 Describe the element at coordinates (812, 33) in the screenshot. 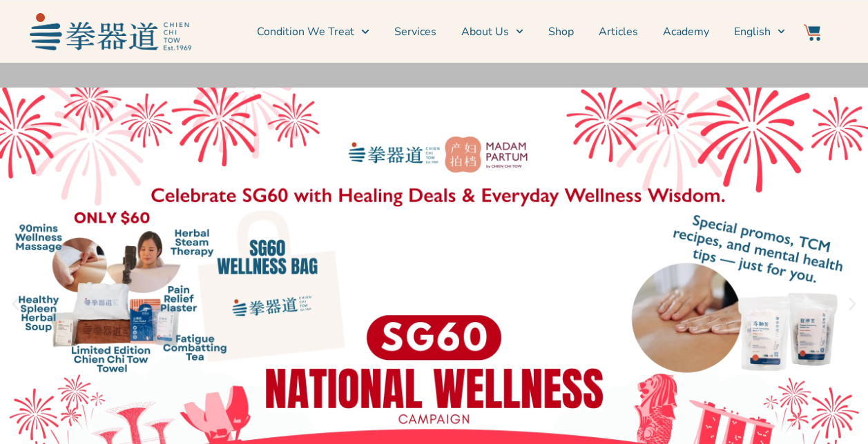

I see `img: Website Icon-03` at that location.